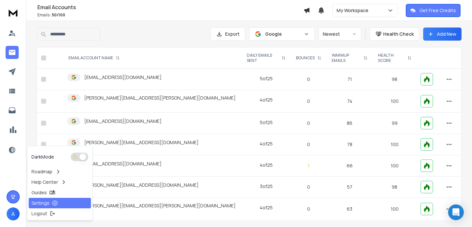 The height and width of the screenshot is (227, 472). What do you see at coordinates (456, 213) in the screenshot?
I see `div: Open Intercom Messenger` at bounding box center [456, 213].